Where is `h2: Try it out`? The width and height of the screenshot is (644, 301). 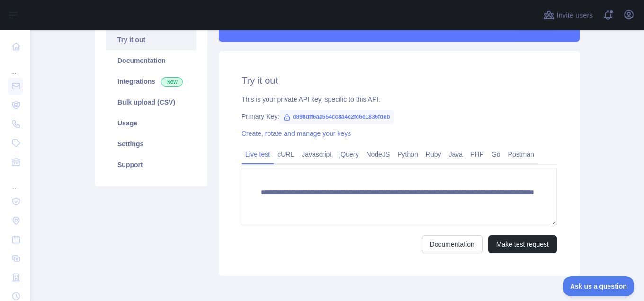 h2: Try it out is located at coordinates (399, 81).